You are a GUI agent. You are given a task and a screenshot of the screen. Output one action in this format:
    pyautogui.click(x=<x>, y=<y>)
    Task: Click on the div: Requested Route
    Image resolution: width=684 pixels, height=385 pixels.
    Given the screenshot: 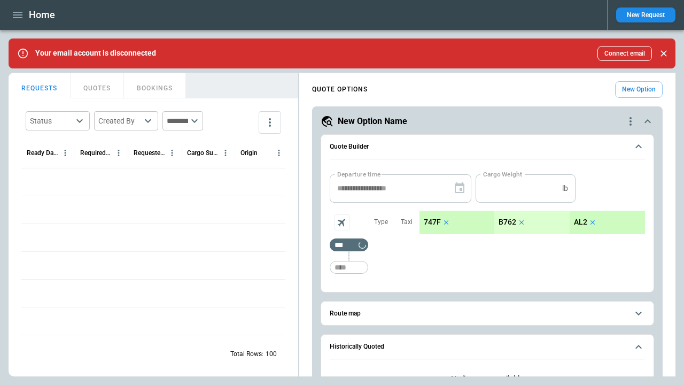 What is the action you would take?
    pyautogui.click(x=149, y=153)
    